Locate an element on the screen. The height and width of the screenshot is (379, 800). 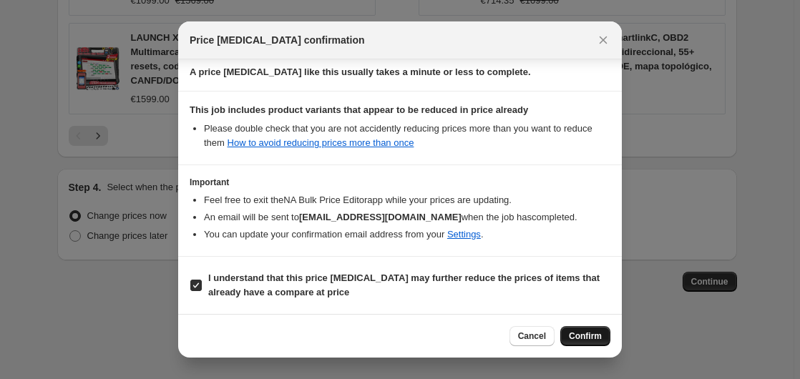
b: This job includes product variants that appear to be reduced in price already is located at coordinates (358, 109).